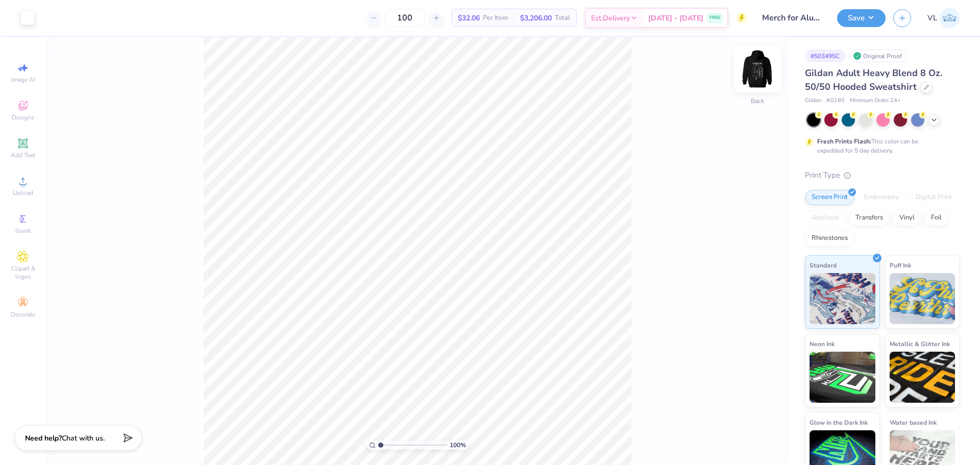 The height and width of the screenshot is (465, 980). I want to click on span: # G185, so click(835, 101).